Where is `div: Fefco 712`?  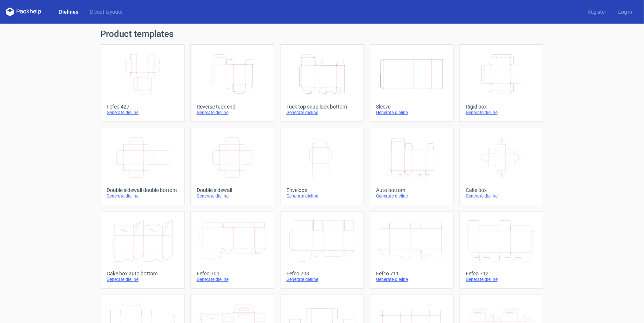 div: Fefco 712 is located at coordinates (501, 274).